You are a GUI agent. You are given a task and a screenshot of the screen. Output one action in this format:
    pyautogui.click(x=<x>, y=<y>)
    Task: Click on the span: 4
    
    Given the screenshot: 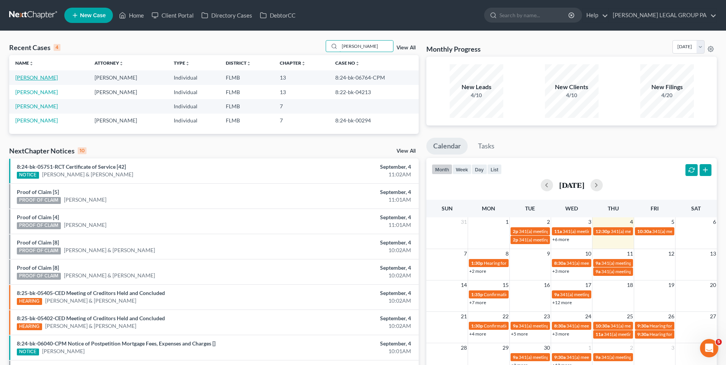 What is the action you would take?
    pyautogui.click(x=631, y=222)
    